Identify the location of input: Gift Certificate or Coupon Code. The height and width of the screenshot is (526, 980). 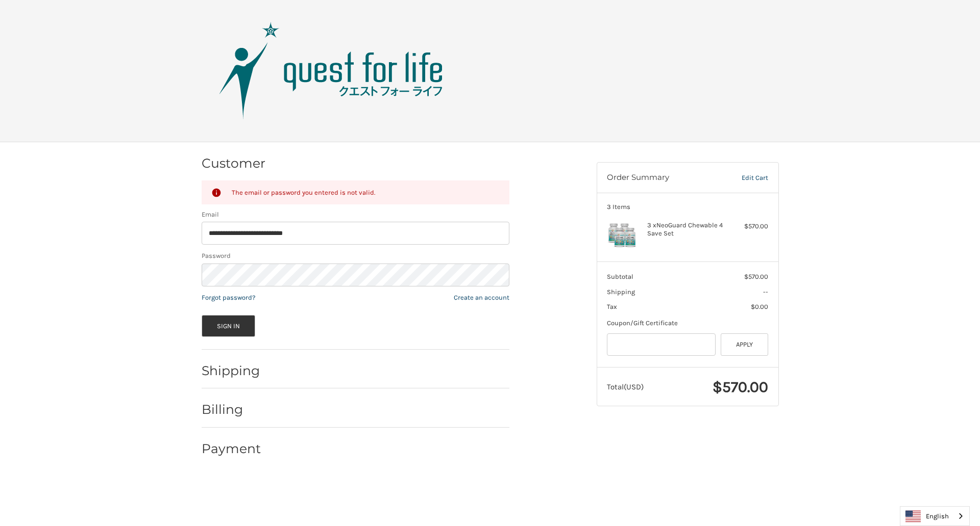
(661, 344).